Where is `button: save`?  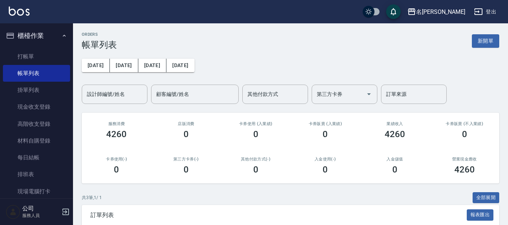
button: save is located at coordinates (393, 12).